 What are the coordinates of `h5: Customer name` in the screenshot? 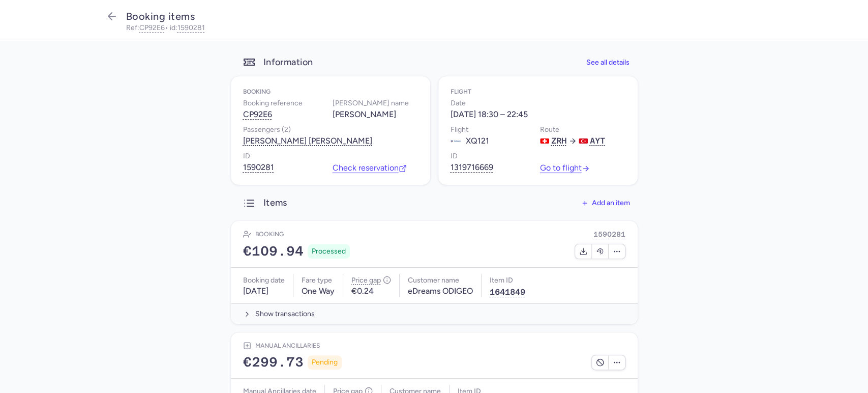 It's located at (441, 280).